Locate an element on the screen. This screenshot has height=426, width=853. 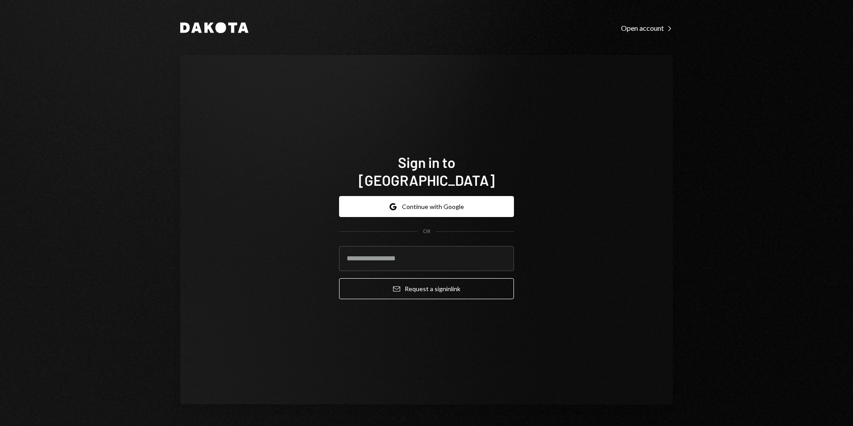
div: OR is located at coordinates (427, 231).